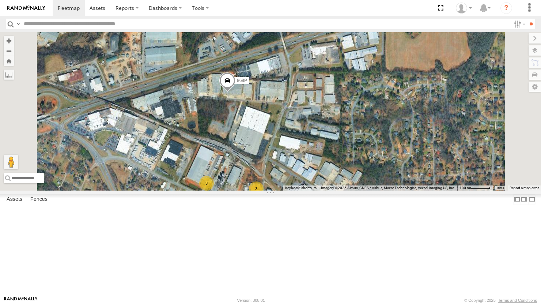 The height and width of the screenshot is (304, 541). Describe the element at coordinates (464, 8) in the screenshot. I see `div: Trinity Dispatch` at that location.